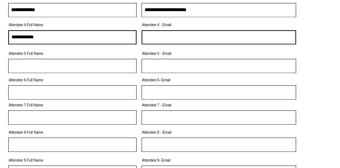 The height and width of the screenshot is (168, 340). I want to click on label: Attendee 6- Email, so click(219, 80).